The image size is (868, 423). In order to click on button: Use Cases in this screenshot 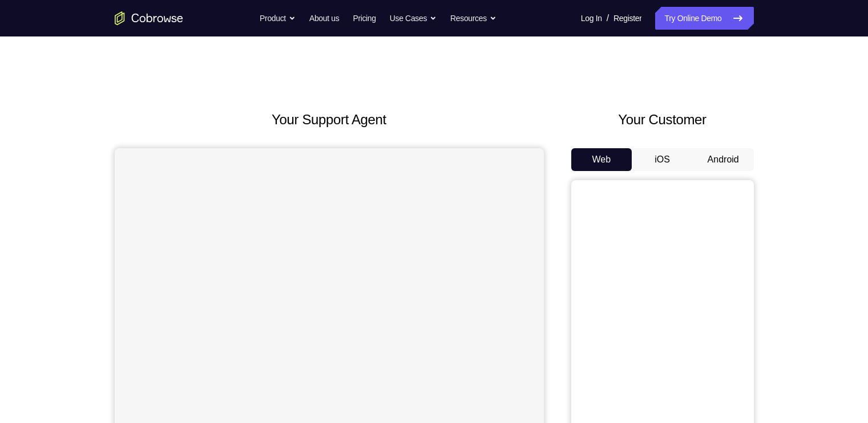, I will do `click(413, 19)`.